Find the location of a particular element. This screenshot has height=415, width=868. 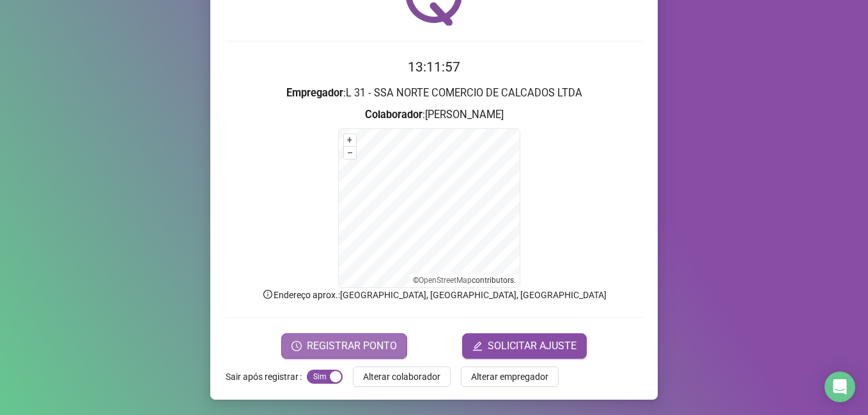

time: 13:11:57 is located at coordinates (434, 67).